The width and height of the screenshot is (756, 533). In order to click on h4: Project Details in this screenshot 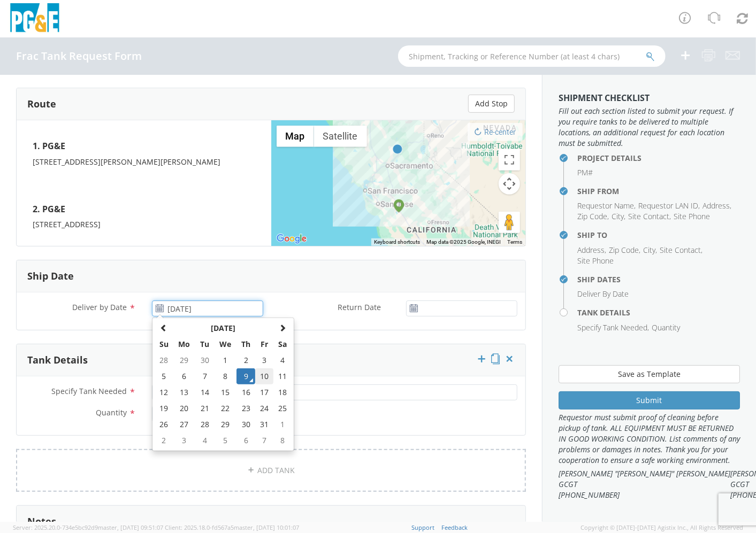, I will do `click(658, 158)`.